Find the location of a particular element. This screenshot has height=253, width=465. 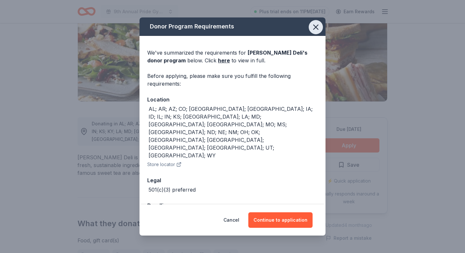

div: Donor Program Requirements is located at coordinates (233, 26).